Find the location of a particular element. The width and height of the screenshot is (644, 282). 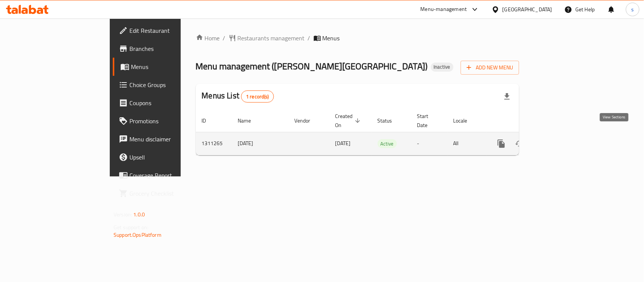

a: Promotions is located at coordinates (165, 121).